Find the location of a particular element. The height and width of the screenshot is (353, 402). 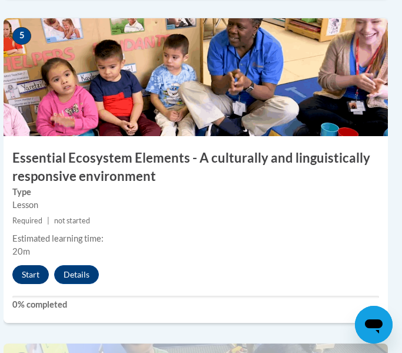

span: Required is located at coordinates (27, 220).